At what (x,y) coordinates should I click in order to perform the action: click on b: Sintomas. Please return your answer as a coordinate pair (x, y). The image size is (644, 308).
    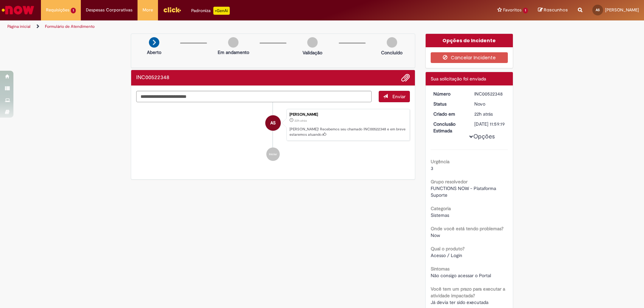
    Looking at the image, I should click on (440, 269).